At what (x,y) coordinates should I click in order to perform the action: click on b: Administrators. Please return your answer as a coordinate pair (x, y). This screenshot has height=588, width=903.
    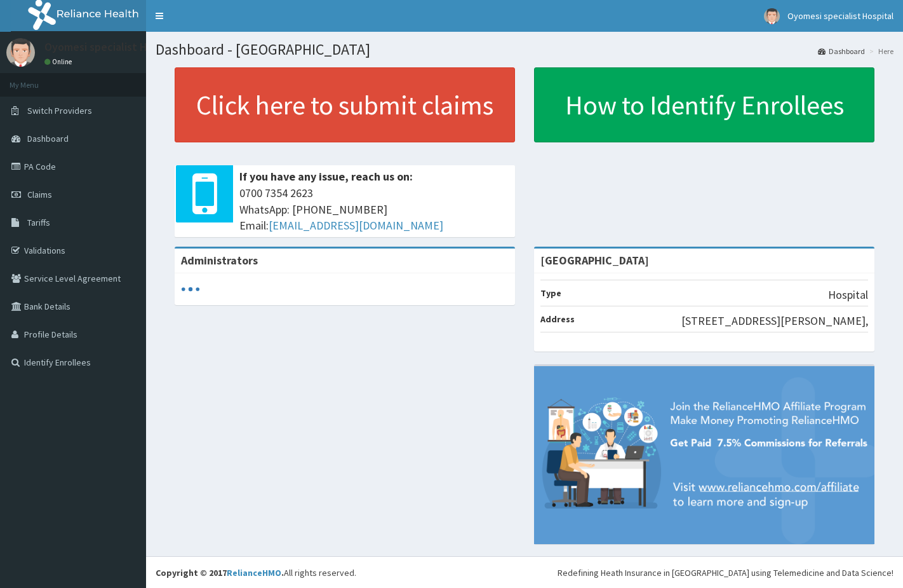
    Looking at the image, I should click on (219, 260).